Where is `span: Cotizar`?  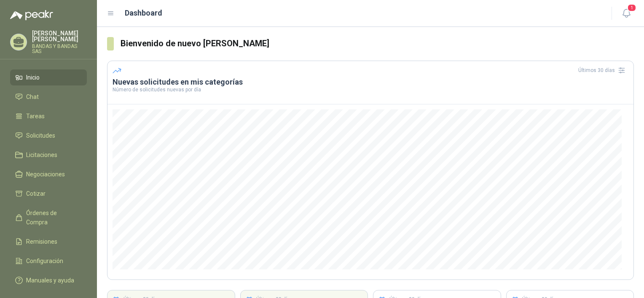 span: Cotizar is located at coordinates (36, 194).